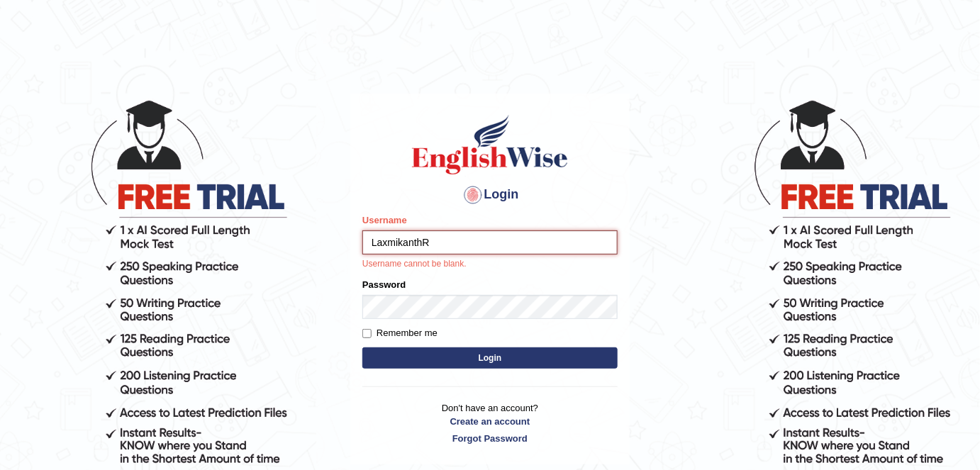  What do you see at coordinates (490, 145) in the screenshot?
I see `img: Logo of English Wise sign in for intelligent practice with AI` at bounding box center [490, 145].